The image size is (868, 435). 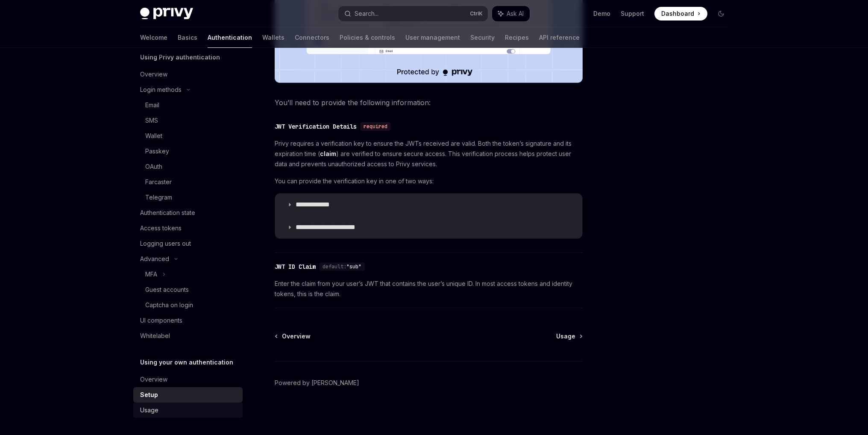 I want to click on a: Passkey, so click(x=188, y=151).